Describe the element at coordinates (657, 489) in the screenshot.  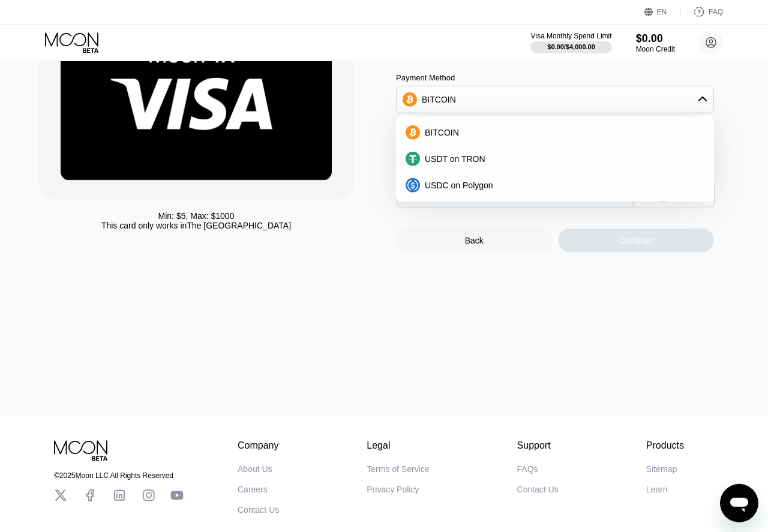
I see `div: Learn` at that location.